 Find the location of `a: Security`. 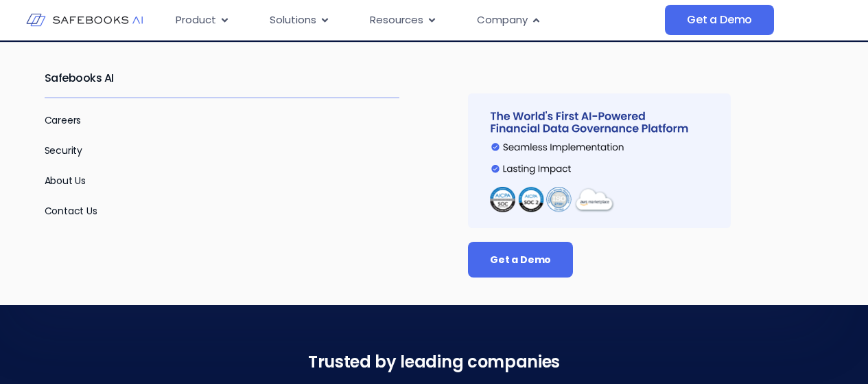

a: Security is located at coordinates (63, 151).